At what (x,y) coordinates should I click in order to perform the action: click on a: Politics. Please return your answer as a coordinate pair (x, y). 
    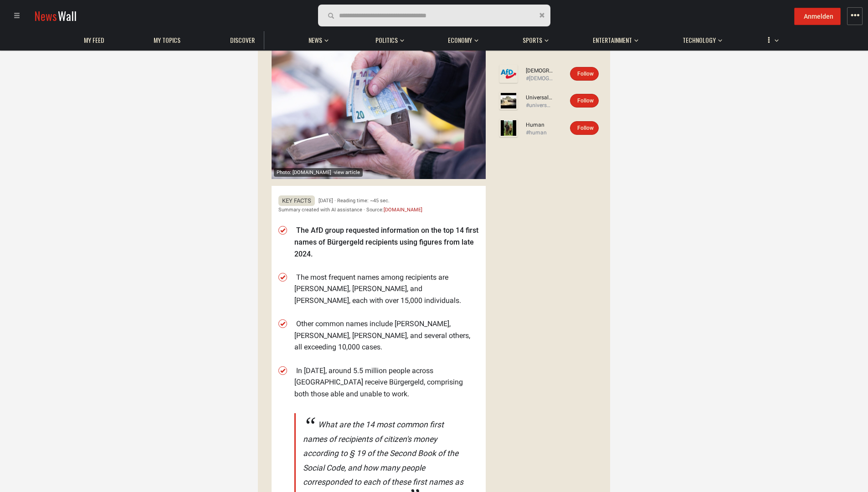
    Looking at the image, I should click on (386, 40).